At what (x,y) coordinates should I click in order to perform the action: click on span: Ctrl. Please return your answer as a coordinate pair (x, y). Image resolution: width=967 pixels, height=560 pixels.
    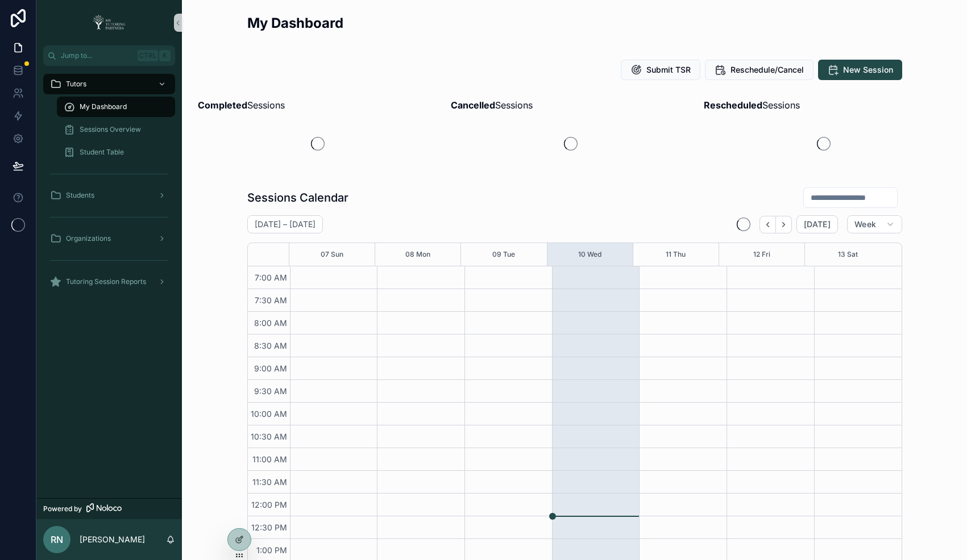
    Looking at the image, I should click on (148, 56).